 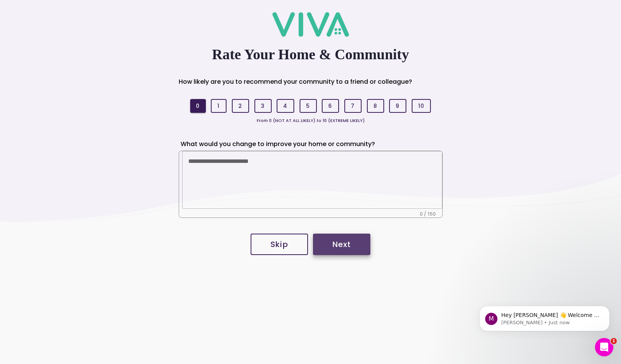 I want to click on ion-button: 4, so click(x=286, y=106).